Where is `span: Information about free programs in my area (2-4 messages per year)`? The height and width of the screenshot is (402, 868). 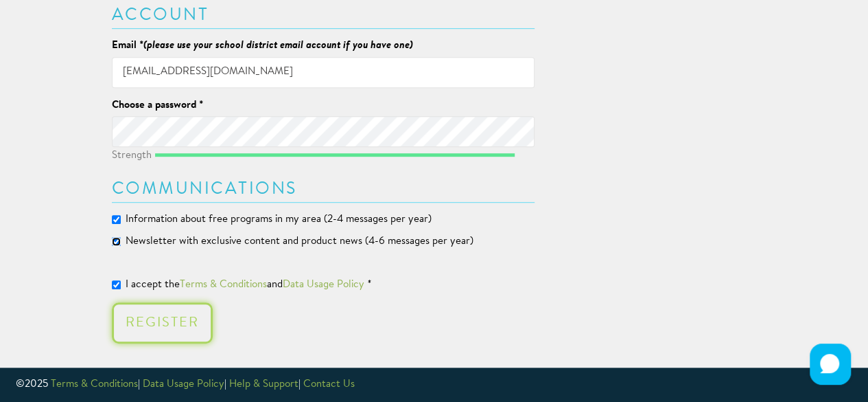
span: Information about free programs in my area (2-4 messages per year) is located at coordinates (279, 219).